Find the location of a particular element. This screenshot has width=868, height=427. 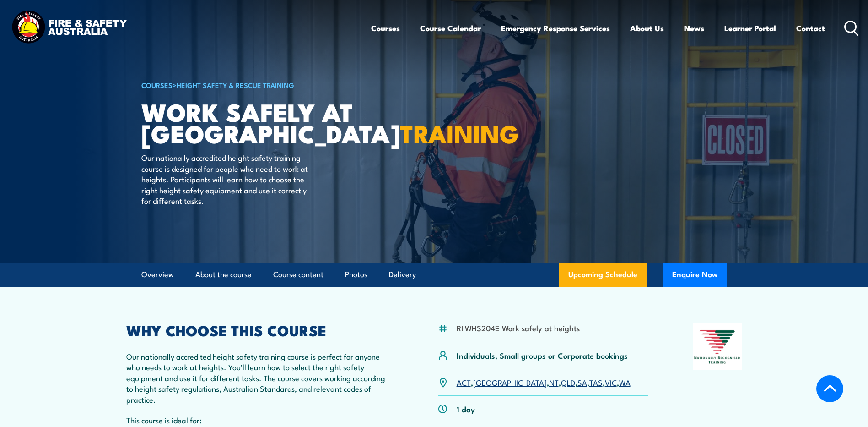

button: Enquire Now is located at coordinates (695, 275).